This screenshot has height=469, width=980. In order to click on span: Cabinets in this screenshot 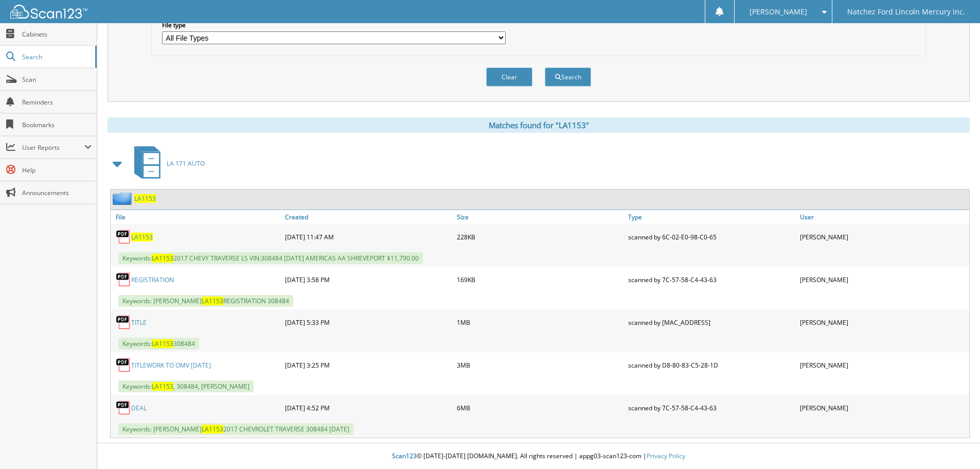, I will do `click(56, 34)`.